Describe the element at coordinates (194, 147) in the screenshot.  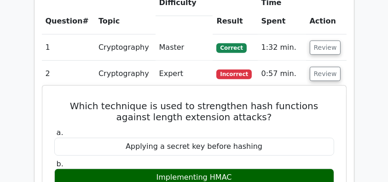
I see `div: Applying a secret key before hashing` at that location.